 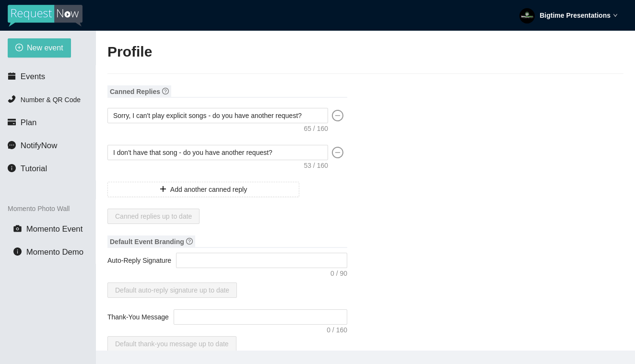 I want to click on span: Plan, so click(x=29, y=122).